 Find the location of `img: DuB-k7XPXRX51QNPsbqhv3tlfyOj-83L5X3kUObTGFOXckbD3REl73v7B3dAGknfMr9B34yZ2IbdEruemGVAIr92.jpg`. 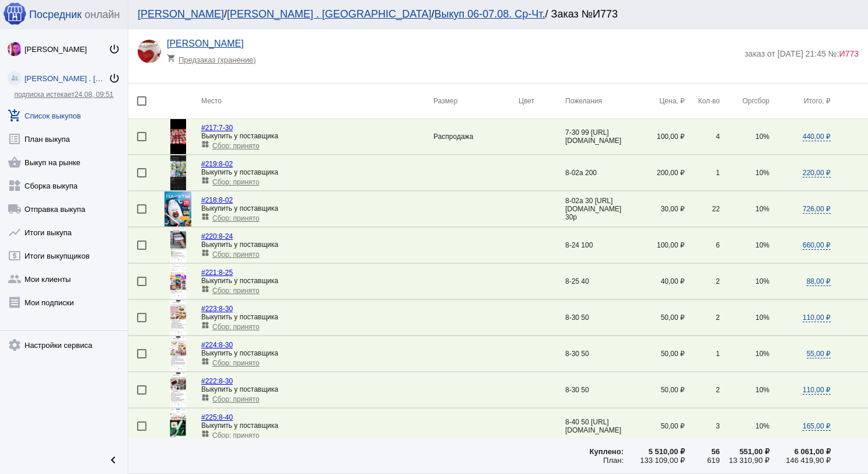

img: DuB-k7XPXRX51QNPsbqhv3tlfyOj-83L5X3kUObTGFOXckbD3REl73v7B3dAGknfMr9B34yZ2IbdEruemGVAIr92.jpg is located at coordinates (149, 51).